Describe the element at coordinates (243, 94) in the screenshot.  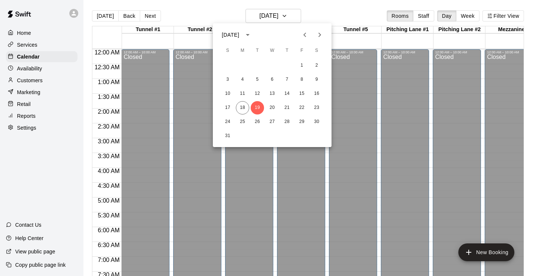
I see `button: 11` at that location.